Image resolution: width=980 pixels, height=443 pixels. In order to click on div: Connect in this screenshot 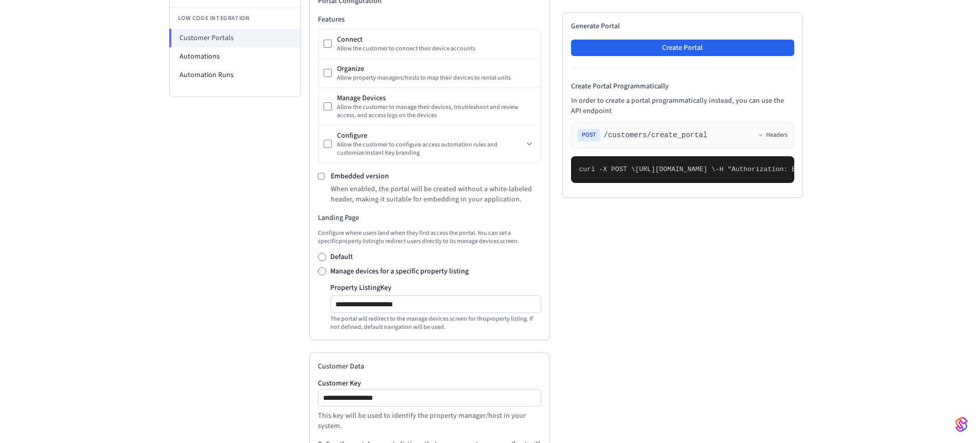, I will do `click(436, 40)`.